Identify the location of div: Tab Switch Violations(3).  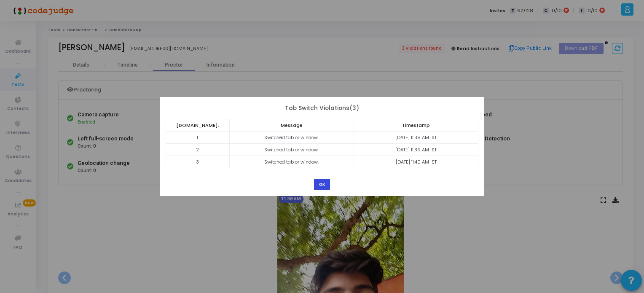
(322, 107).